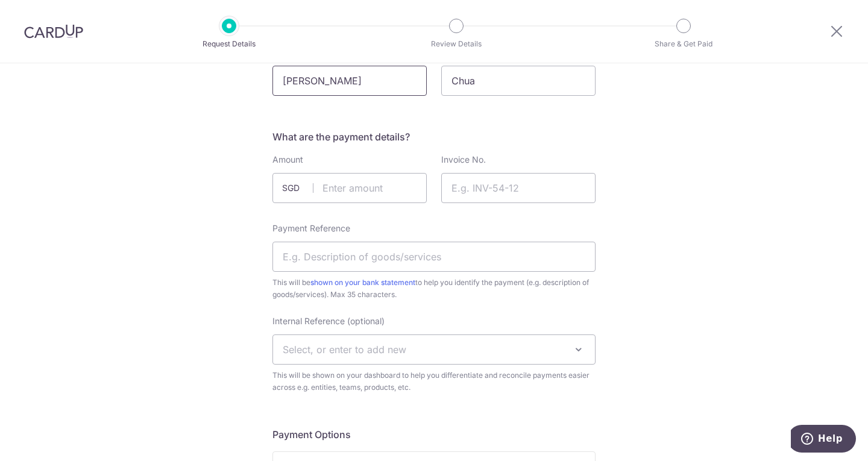 The image size is (868, 461). I want to click on p: Request Details, so click(229, 44).